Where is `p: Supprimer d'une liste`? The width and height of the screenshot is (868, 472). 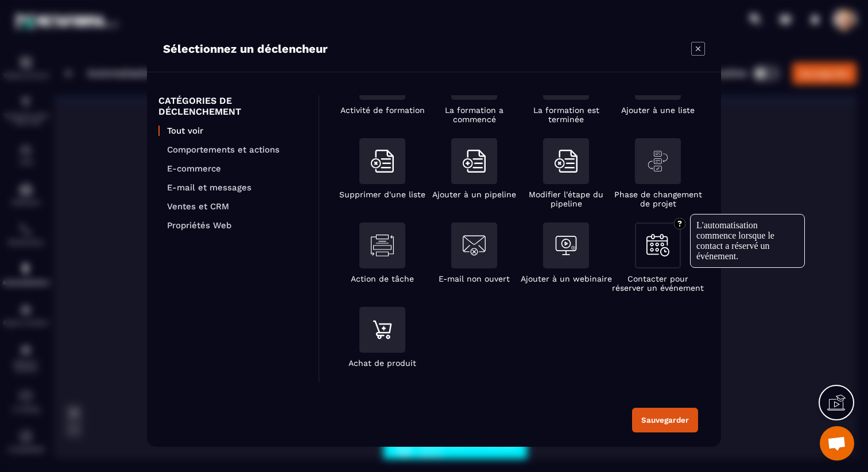
p: Supprimer d'une liste is located at coordinates (382, 195).